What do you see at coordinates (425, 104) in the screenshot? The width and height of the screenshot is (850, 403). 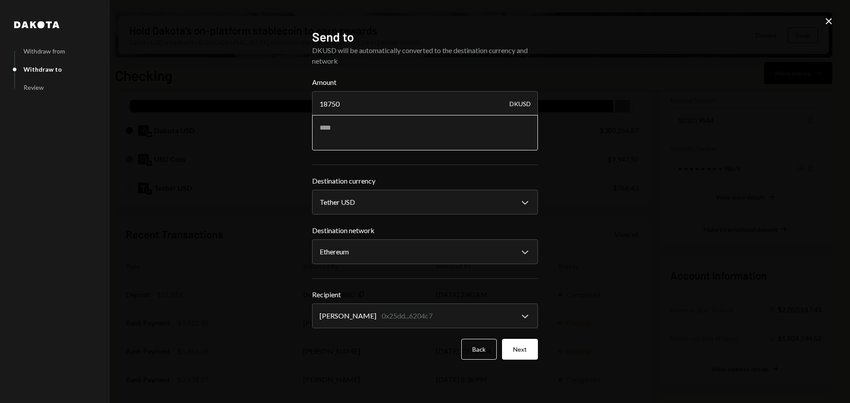 I see `input: Enter amount` at bounding box center [425, 104].